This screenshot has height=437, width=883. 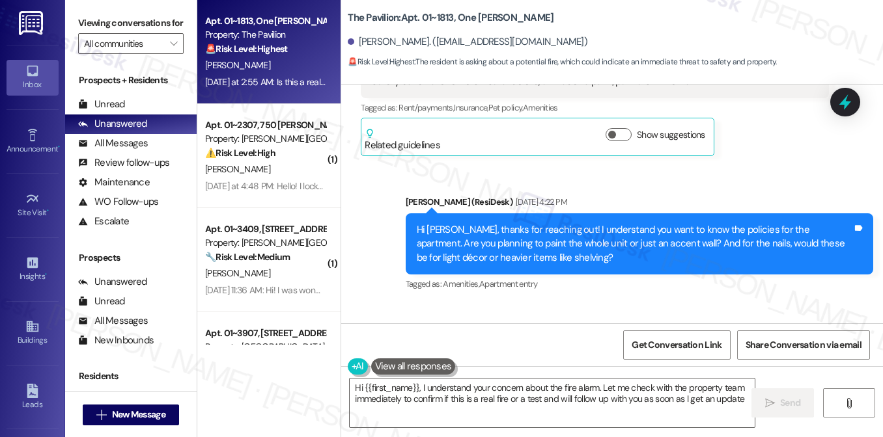 I want to click on div: Prospects, so click(x=131, y=258).